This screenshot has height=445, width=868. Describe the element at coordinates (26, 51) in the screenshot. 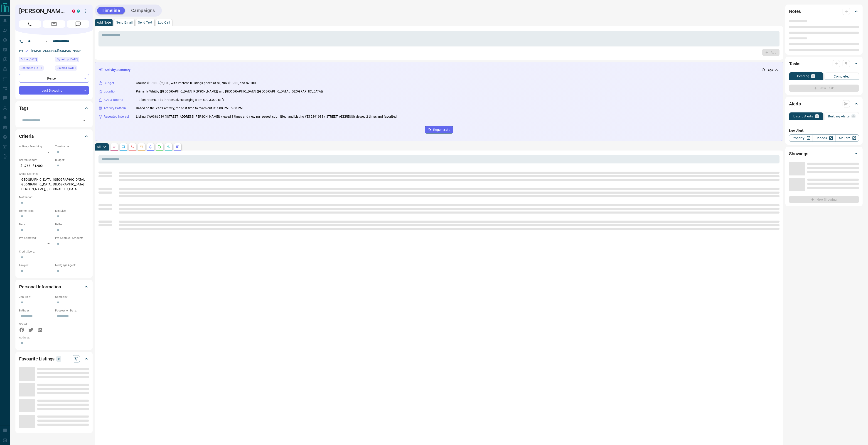

I see `svg: Email Valid` at that location.